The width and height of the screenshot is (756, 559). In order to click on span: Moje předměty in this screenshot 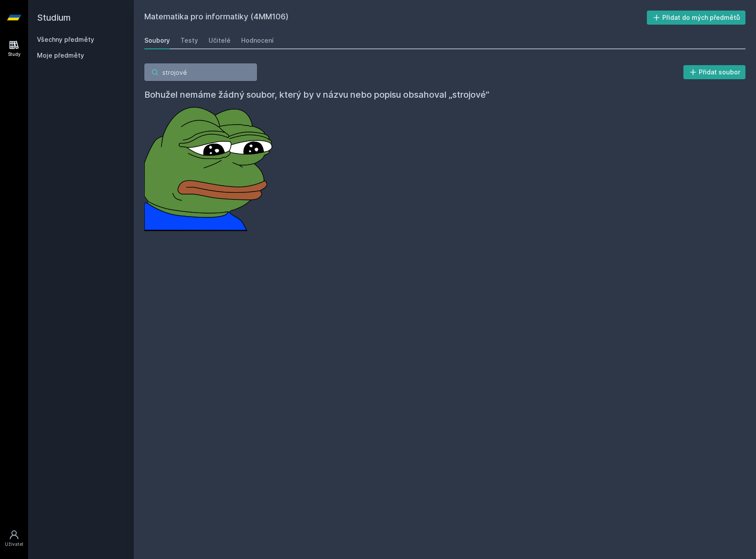, I will do `click(60, 56)`.